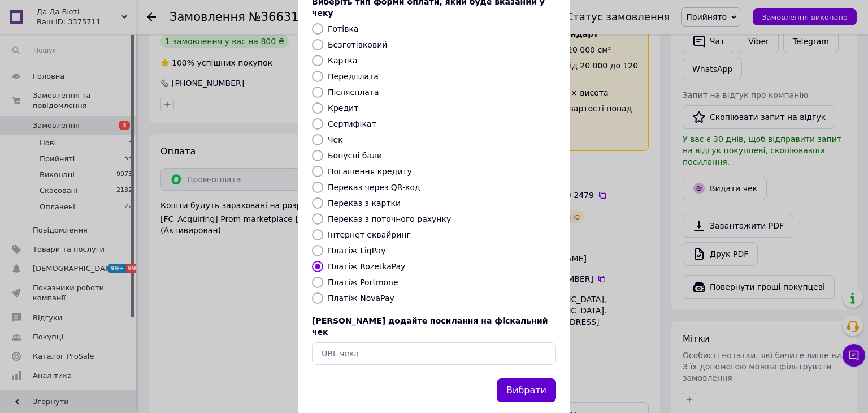  Describe the element at coordinates (366, 267) in the screenshot. I see `label: Платіж RozetkaPay` at that location.